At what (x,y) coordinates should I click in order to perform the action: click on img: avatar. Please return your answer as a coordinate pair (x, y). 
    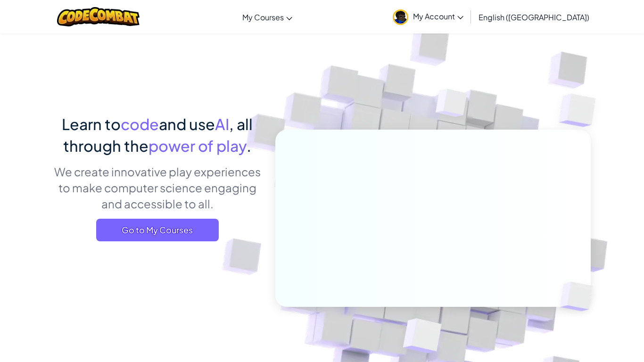
    Looking at the image, I should click on (401, 17).